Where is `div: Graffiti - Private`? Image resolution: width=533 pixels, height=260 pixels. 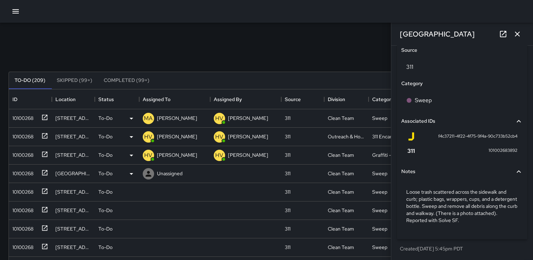
div: Graffiti - Private is located at coordinates (390, 155).